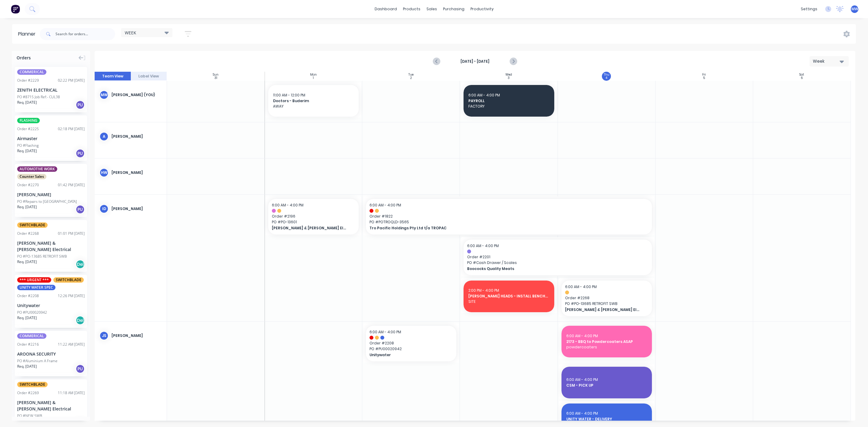 This screenshot has height=427, width=868. I want to click on div: Planner, so click(28, 34).